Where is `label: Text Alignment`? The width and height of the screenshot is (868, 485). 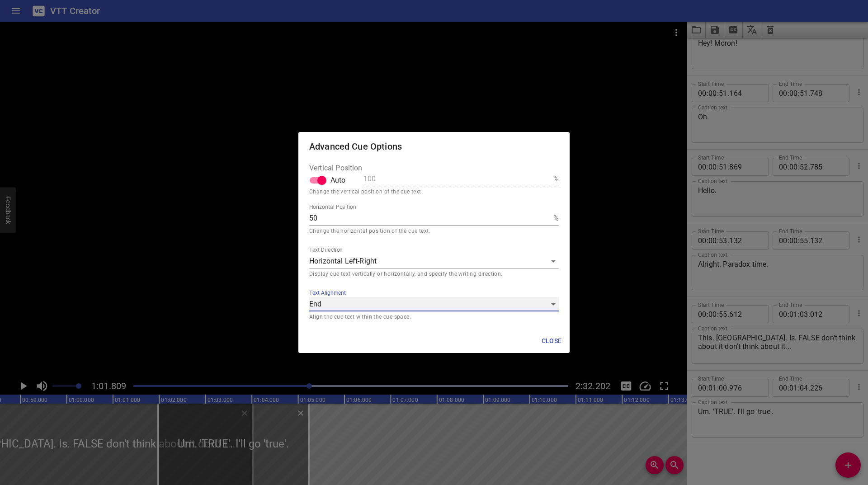 label: Text Alignment is located at coordinates (327, 293).